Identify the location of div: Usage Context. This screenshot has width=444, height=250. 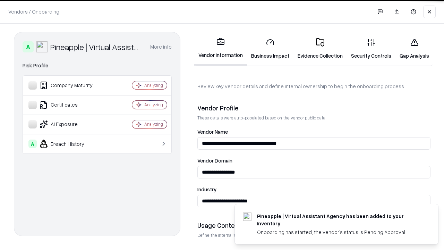
(314, 225).